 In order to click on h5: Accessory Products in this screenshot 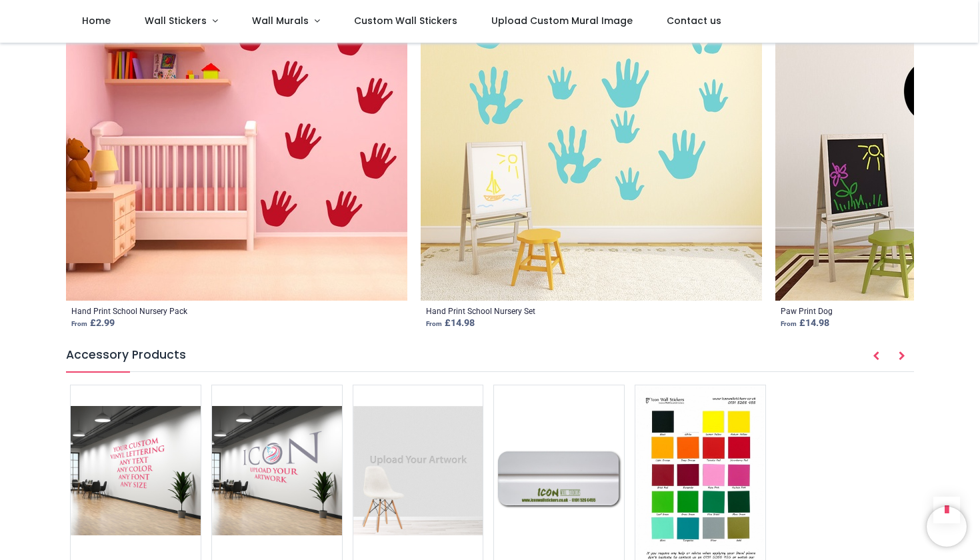, I will do `click(490, 359)`.